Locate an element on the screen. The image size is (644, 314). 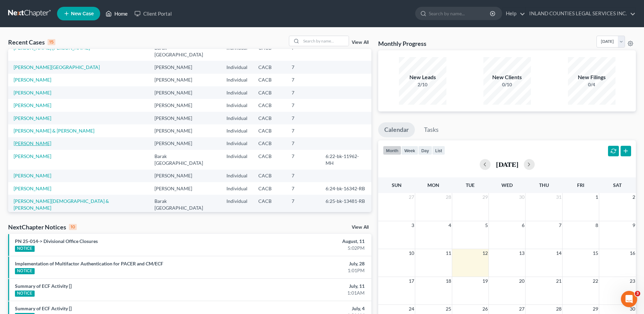
span: Wed is located at coordinates (507, 185).